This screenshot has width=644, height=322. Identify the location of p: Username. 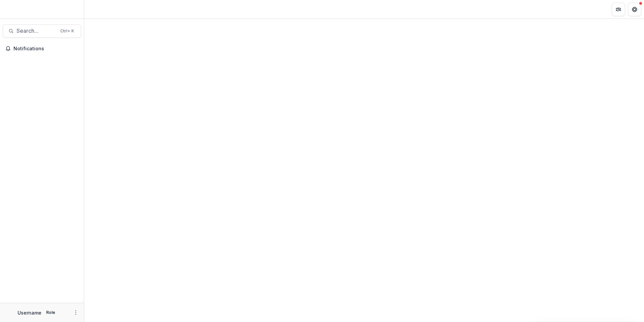
(29, 312).